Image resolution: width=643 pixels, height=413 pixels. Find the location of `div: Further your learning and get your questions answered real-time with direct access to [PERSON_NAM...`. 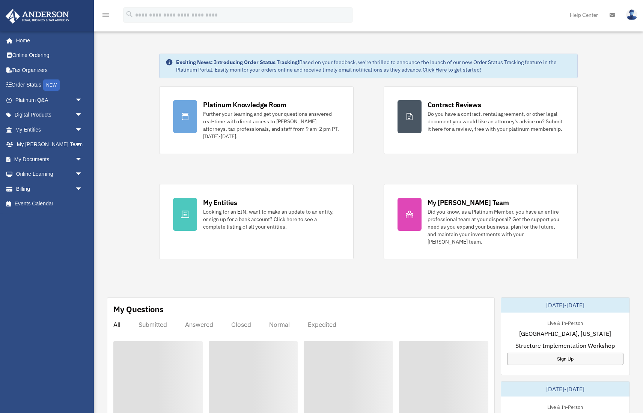

div: Further your learning and get your questions answered real-time with direct access to [PERSON_NAM... is located at coordinates (271, 125).